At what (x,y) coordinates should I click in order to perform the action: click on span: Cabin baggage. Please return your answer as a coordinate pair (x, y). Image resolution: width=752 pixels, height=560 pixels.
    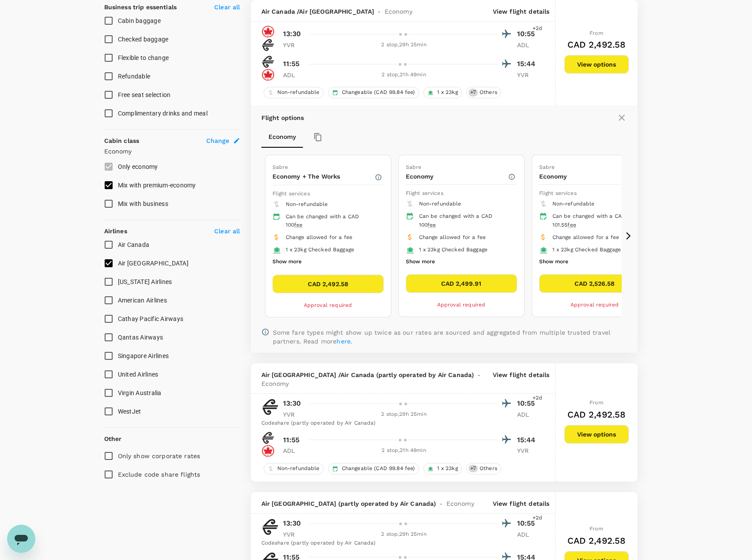
    Looking at the image, I should click on (139, 20).